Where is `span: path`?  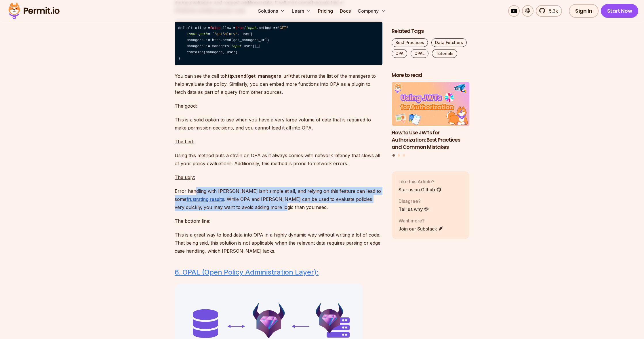 span: path is located at coordinates (204, 34).